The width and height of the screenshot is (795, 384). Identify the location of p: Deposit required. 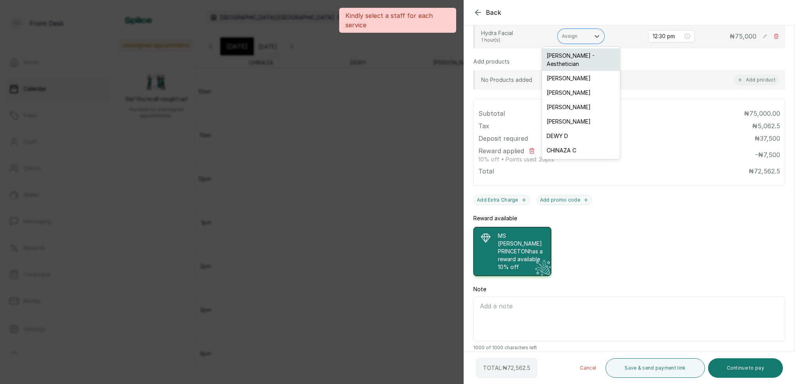
(503, 138).